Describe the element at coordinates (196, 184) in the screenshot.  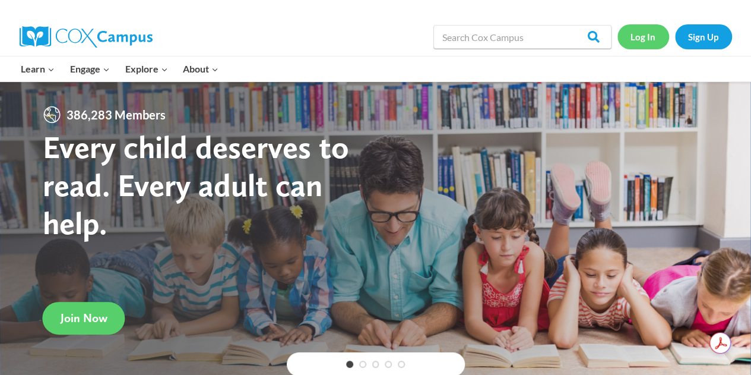
I see `strong: Every child deserves to read. Every adult can help.` at that location.